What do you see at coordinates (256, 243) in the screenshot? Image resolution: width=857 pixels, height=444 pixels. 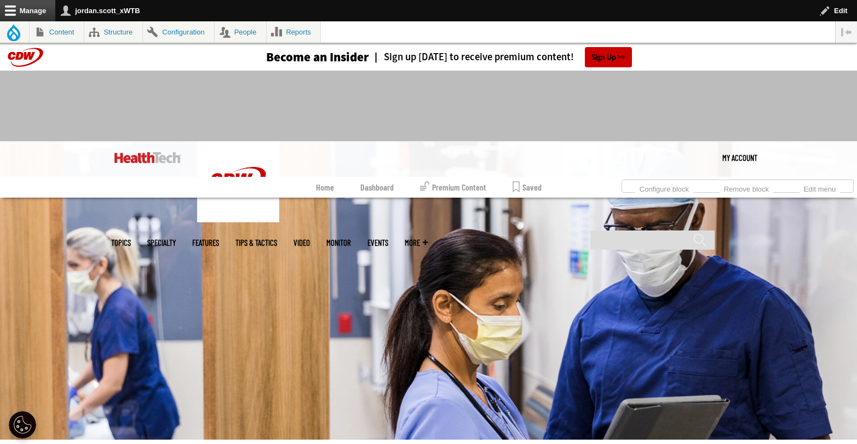 I see `a: Tips & Tactics` at bounding box center [256, 243].